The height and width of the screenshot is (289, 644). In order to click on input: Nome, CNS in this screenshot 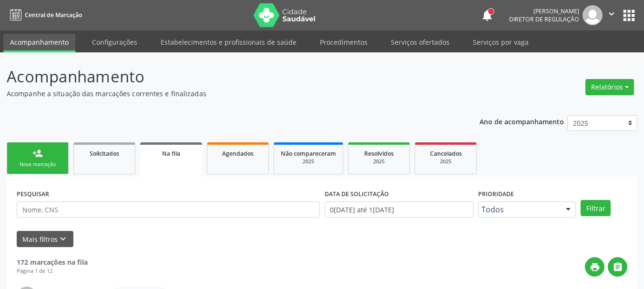, I will do `click(168, 209)`.